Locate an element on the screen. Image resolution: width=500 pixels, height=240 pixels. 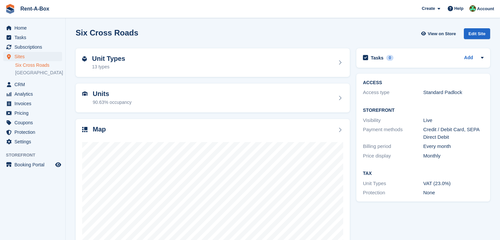
div: Billing period is located at coordinates (393, 146).